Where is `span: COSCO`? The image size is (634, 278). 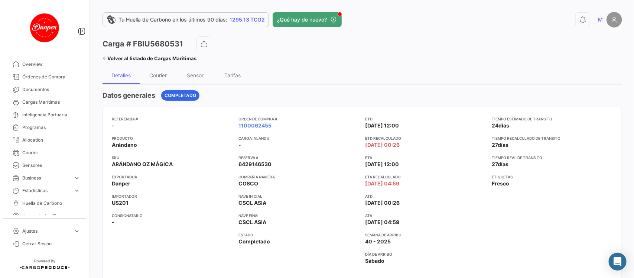
span: COSCO is located at coordinates (248, 183).